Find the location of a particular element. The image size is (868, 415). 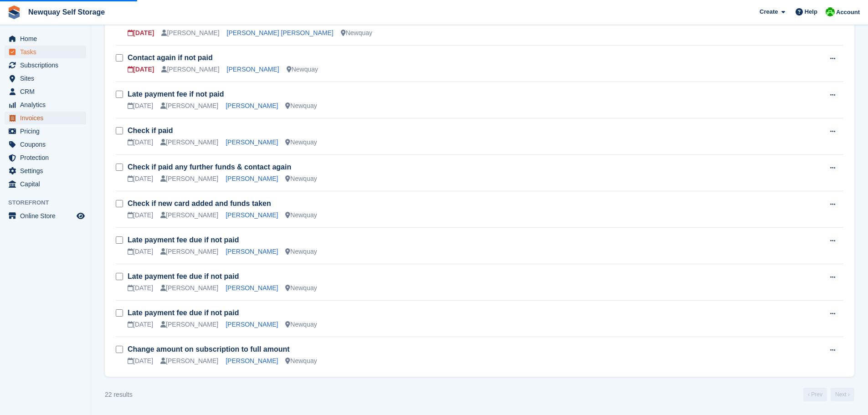

span: Sites is located at coordinates (47, 79).